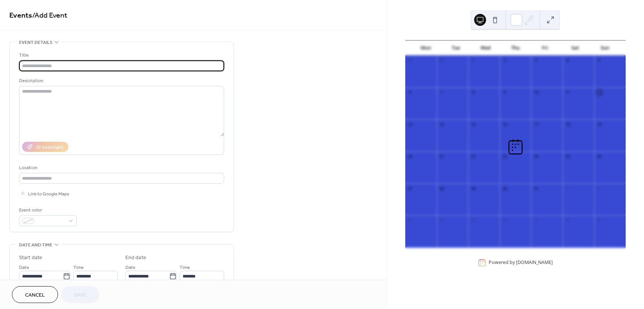 The width and height of the screenshot is (644, 309). What do you see at coordinates (536, 188) in the screenshot?
I see `div: 31` at bounding box center [536, 188].